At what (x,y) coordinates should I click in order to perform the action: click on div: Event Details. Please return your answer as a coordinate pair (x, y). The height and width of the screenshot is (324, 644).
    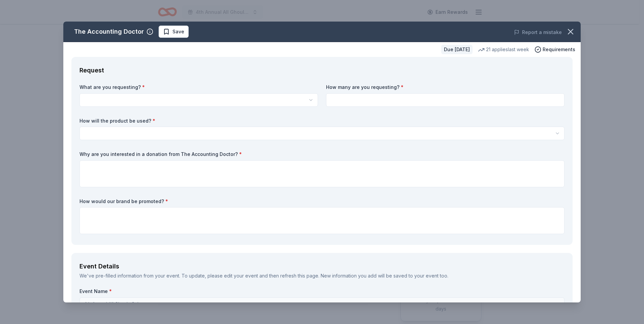
    Looking at the image, I should click on (322, 266).